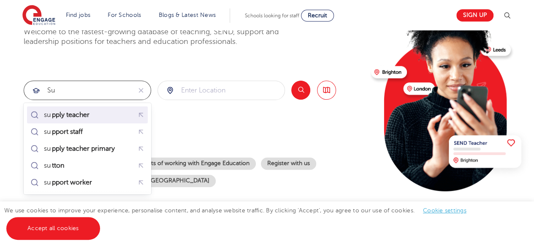 The width and height of the screenshot is (534, 247). What do you see at coordinates (192, 163) in the screenshot?
I see `a: Benefits of working with Engage Education` at bounding box center [192, 163].